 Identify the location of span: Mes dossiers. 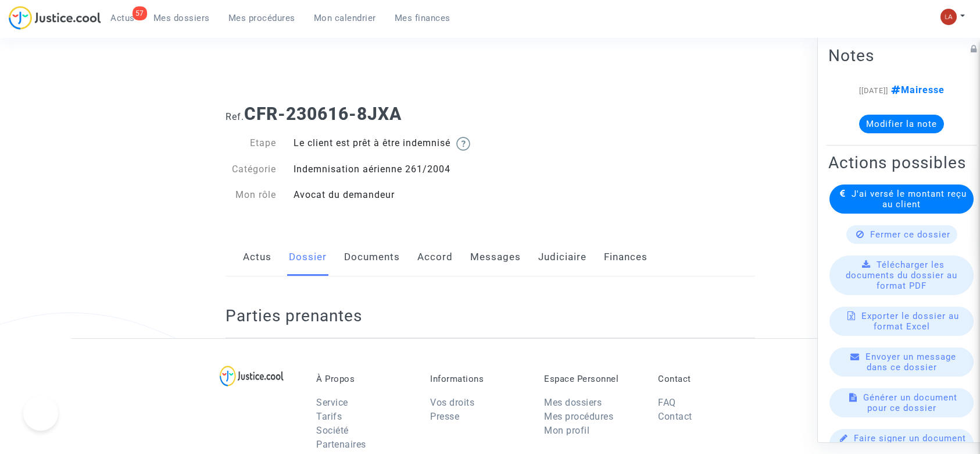
(182, 18).